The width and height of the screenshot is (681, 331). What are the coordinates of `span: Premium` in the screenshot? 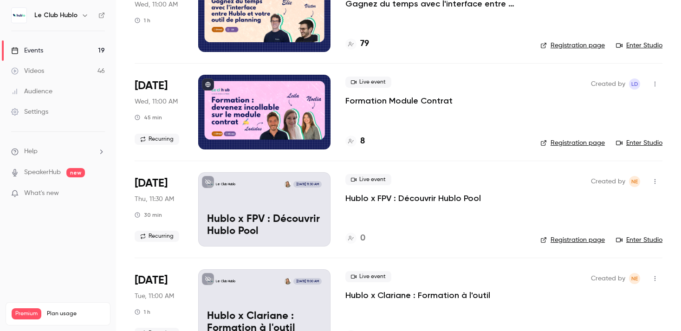 It's located at (26, 314).